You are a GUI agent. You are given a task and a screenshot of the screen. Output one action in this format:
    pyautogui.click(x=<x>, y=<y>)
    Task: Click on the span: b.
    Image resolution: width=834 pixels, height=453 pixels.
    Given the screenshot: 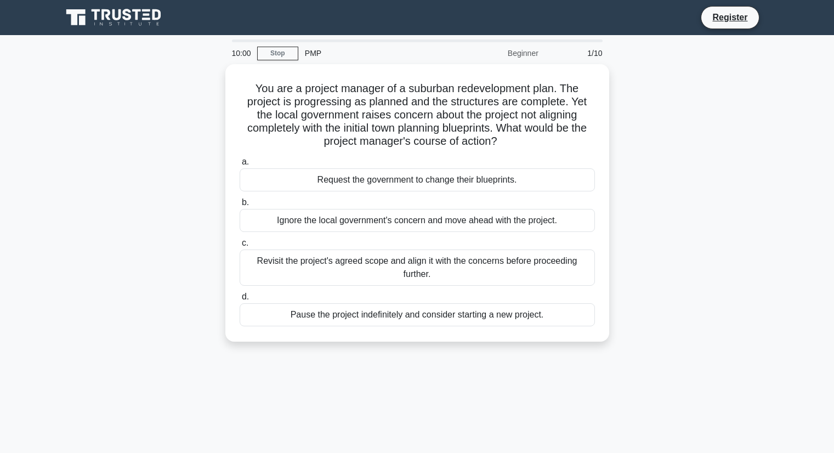 What is the action you would take?
    pyautogui.click(x=245, y=202)
    